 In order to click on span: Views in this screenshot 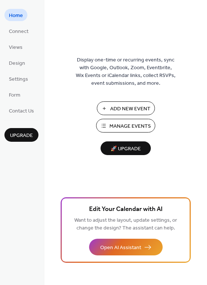, I will do `click(16, 47)`.